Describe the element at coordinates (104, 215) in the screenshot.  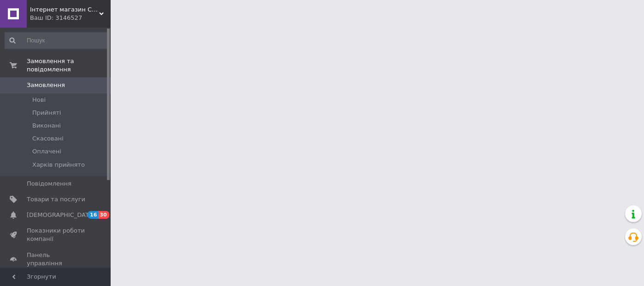
I see `span: 30` at that location.